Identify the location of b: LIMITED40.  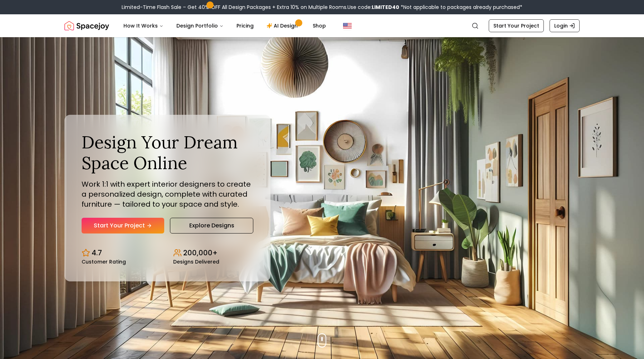
(385, 7).